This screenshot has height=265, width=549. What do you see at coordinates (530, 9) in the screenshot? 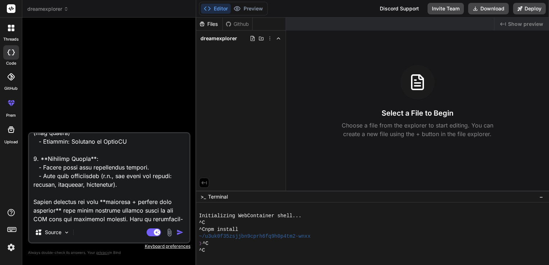
I see `button: Deploy` at bounding box center [530, 9].